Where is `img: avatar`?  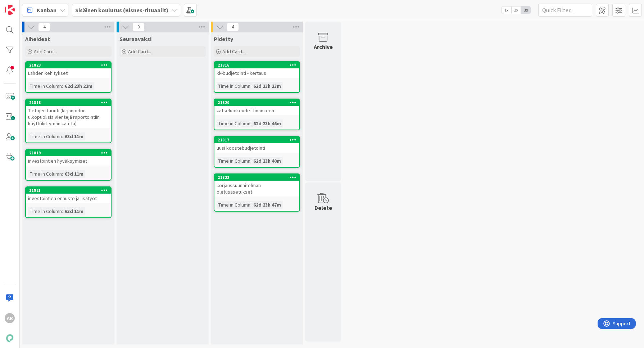
img: avatar is located at coordinates (10, 338).